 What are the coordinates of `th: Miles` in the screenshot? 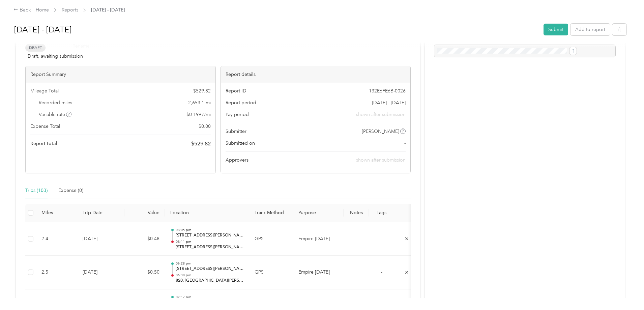 It's located at (57, 213).